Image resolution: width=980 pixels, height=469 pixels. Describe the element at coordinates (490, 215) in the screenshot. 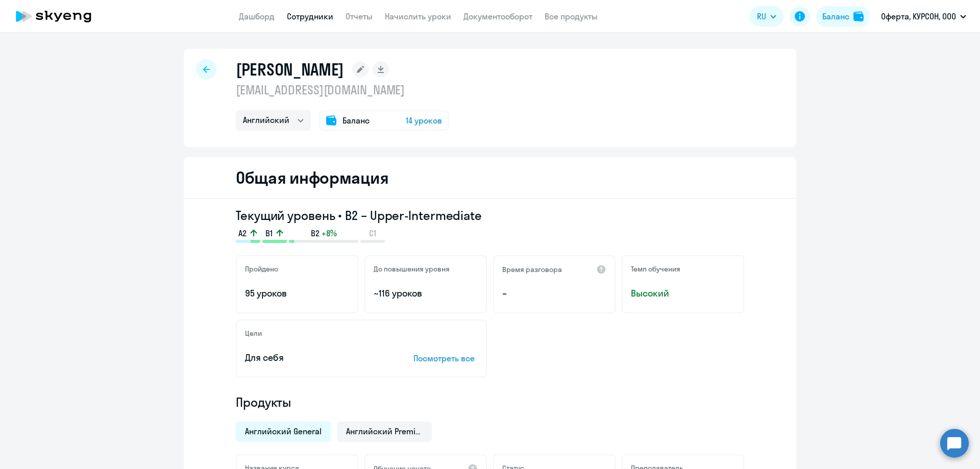

I see `h3: Текущий уровень • B2 – Upper-Intermediate` at that location.